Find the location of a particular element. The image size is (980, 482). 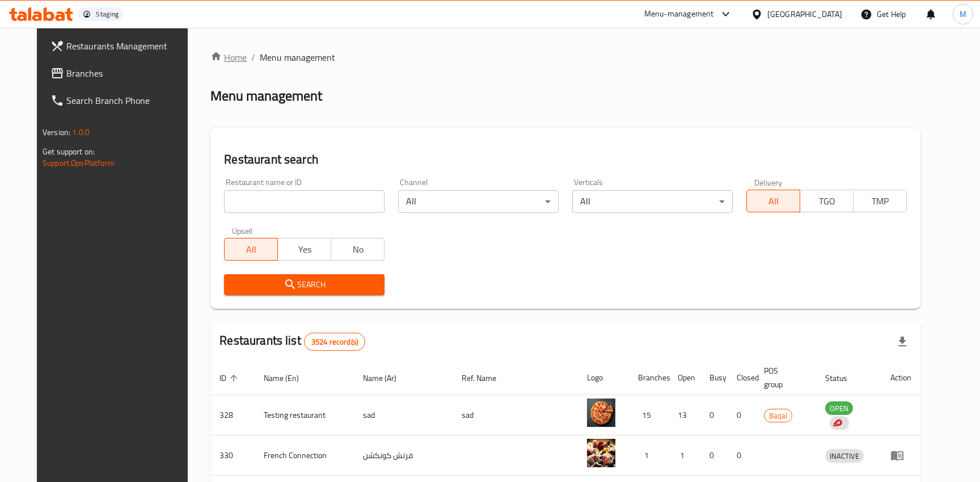

div: OPEN is located at coordinates (839, 408).